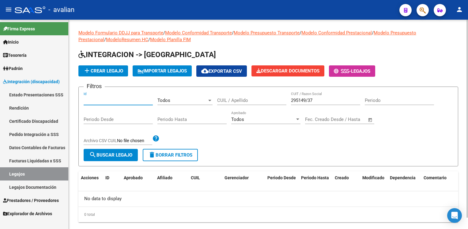  Describe the element at coordinates (199, 33) in the screenshot. I see `a: Modelo Conformidad Transporte` at that location.